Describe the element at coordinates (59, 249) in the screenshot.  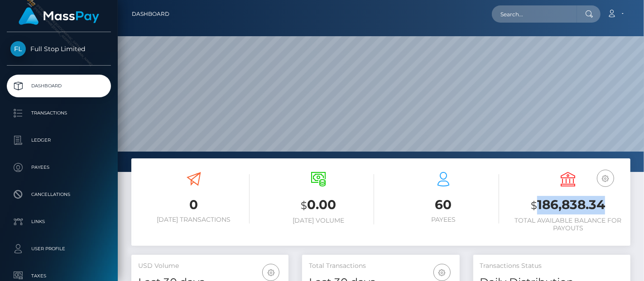
I see `a: User Profile` at that location.